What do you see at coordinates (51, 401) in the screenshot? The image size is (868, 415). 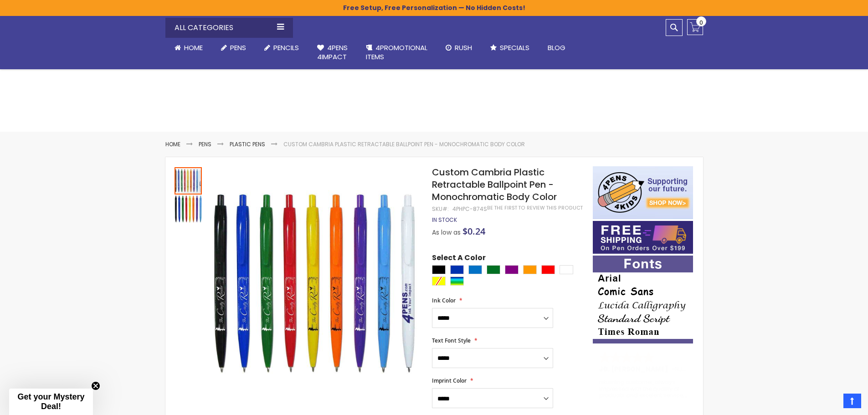 I see `span: Get your Mystery Deal!` at bounding box center [51, 401].